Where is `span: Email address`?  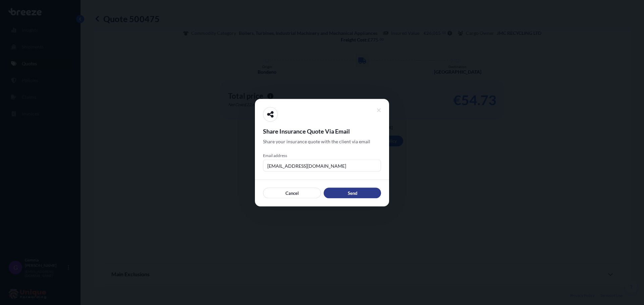
span: Email address is located at coordinates (322, 155).